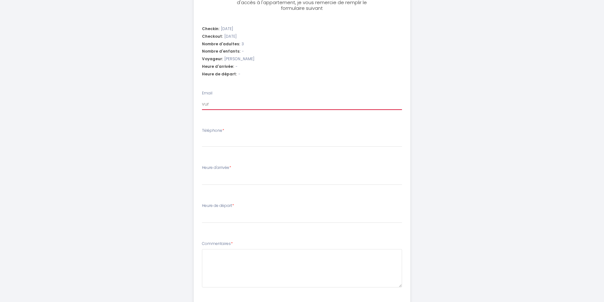 This screenshot has height=302, width=604. I want to click on label: Email, so click(207, 93).